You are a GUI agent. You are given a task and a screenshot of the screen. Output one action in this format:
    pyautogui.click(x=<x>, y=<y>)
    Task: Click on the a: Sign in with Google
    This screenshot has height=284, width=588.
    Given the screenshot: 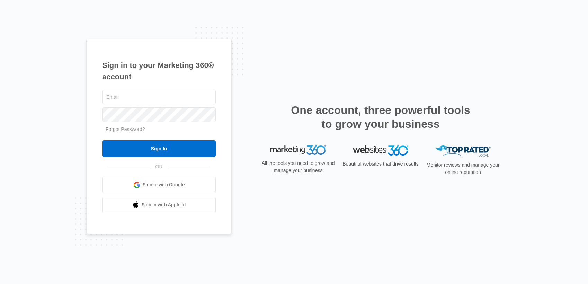 What is the action you would take?
    pyautogui.click(x=159, y=185)
    